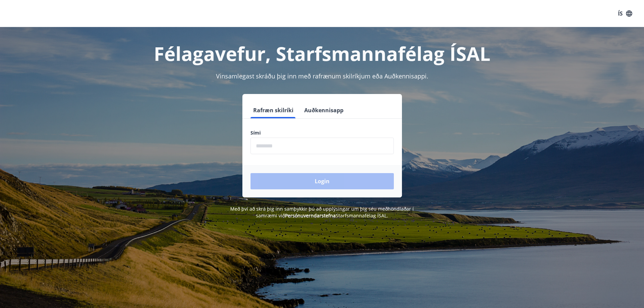  What do you see at coordinates (322, 76) in the screenshot?
I see `span: Vinsamlegast skráðu þig inn með rafrænum skilríkjum eða Auðkennisappi.` at bounding box center [322, 76].